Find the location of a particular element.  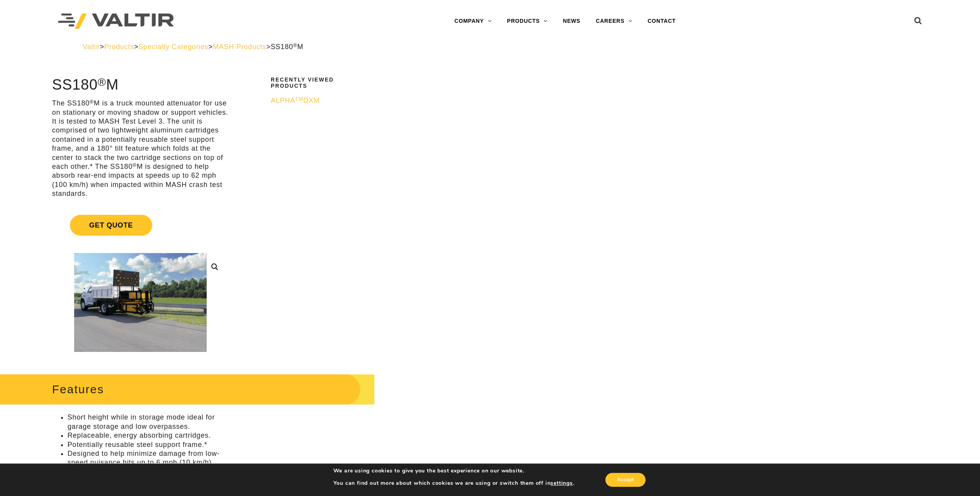

span: Get Quote is located at coordinates (111, 225).